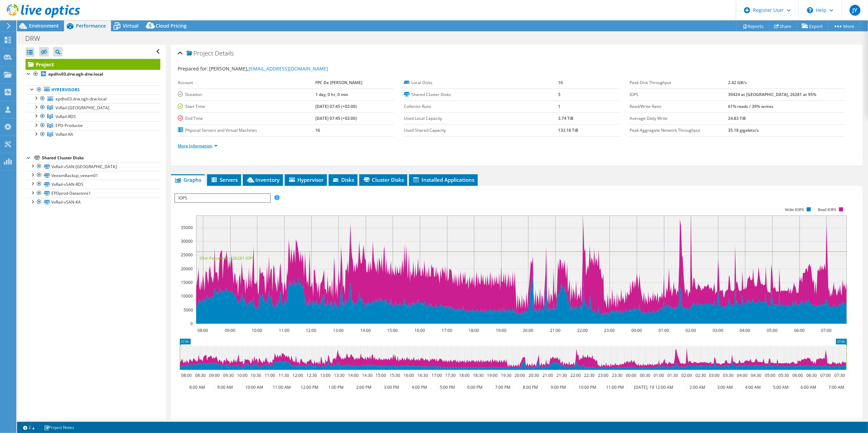  What do you see at coordinates (844, 26) in the screenshot?
I see `a: More` at bounding box center [844, 26].